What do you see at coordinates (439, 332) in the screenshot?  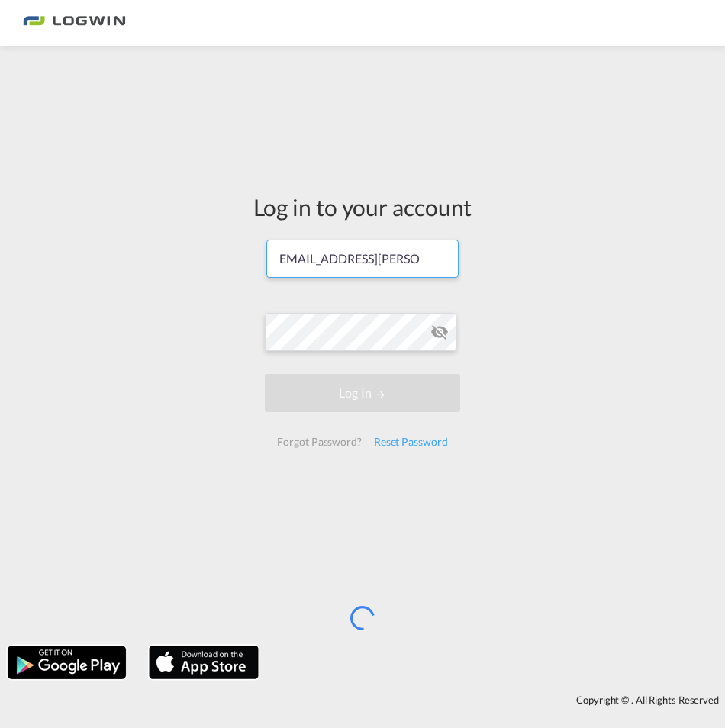 I see `md-icon: icon-eye-off` at bounding box center [439, 332].